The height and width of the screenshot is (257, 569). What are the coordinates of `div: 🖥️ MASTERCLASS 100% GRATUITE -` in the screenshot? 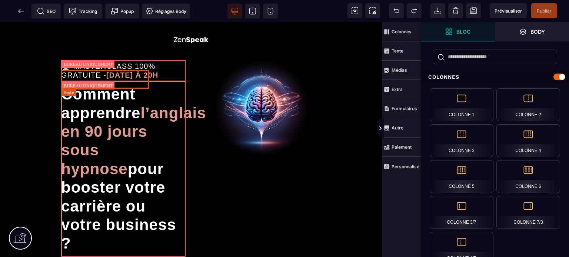 It's located at (123, 49).